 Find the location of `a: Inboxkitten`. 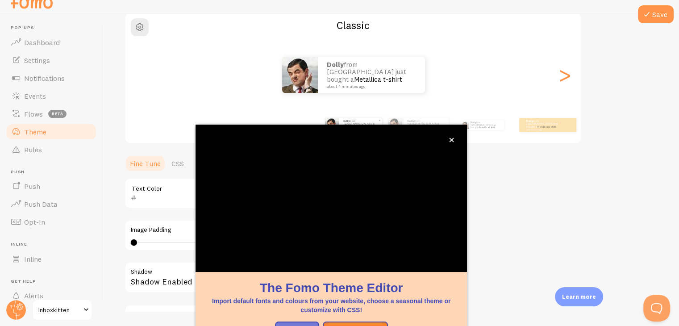

a: Inboxkitten is located at coordinates (62, 310).